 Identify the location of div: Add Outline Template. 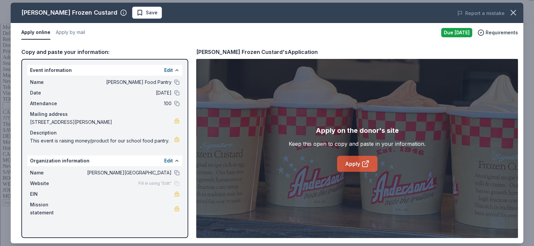
(264, 78).